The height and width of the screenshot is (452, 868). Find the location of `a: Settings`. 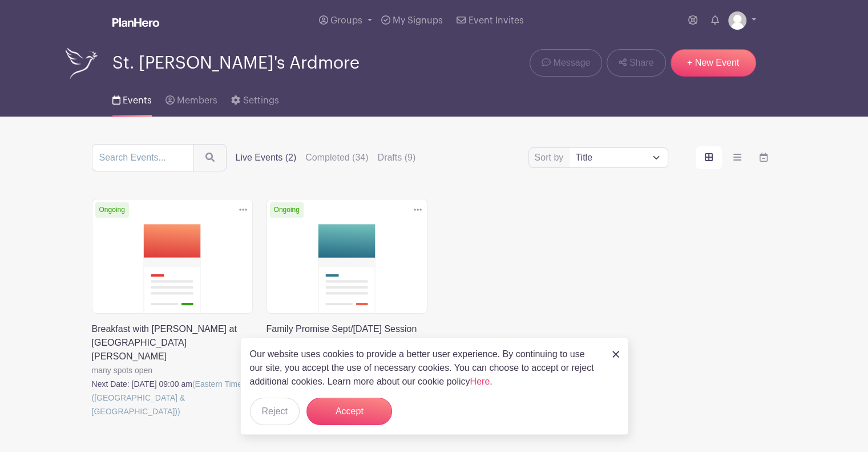

a: Settings is located at coordinates (254, 98).